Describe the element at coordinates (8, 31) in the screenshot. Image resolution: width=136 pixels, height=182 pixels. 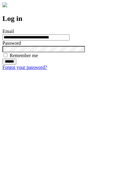
I see `label: Email` at that location.